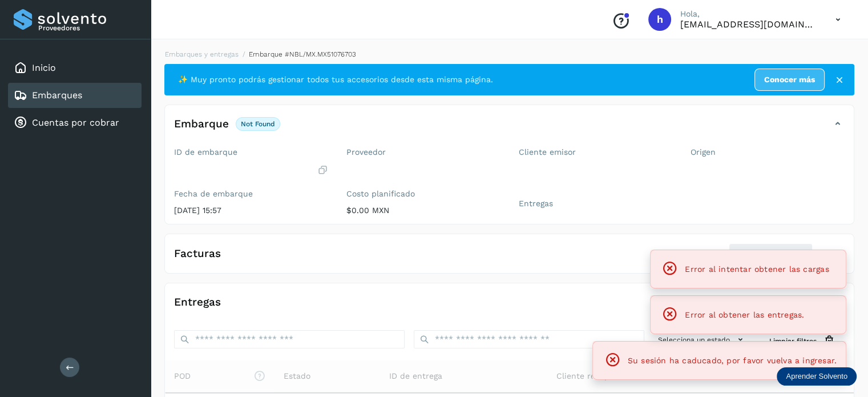 This screenshot has height=397, width=868. What do you see at coordinates (251, 152) in the screenshot?
I see `label: ID de embarque` at bounding box center [251, 152].